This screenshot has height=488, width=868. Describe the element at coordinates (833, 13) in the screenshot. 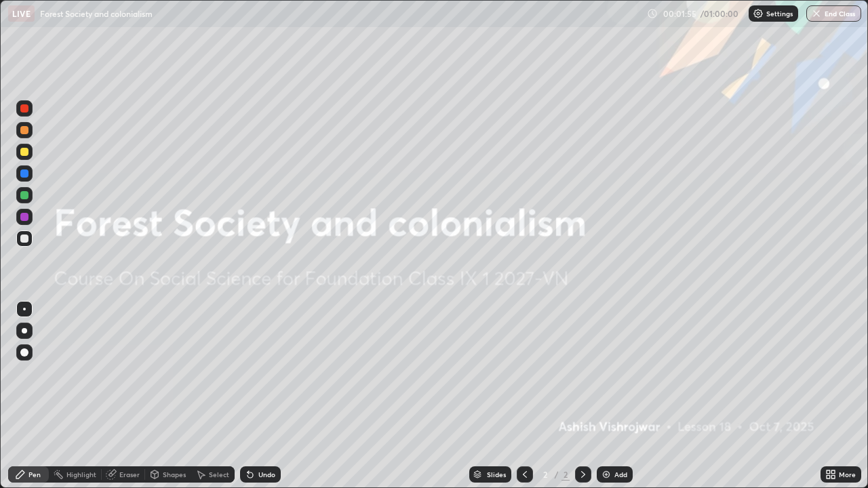

I see `button: End Class` at that location.